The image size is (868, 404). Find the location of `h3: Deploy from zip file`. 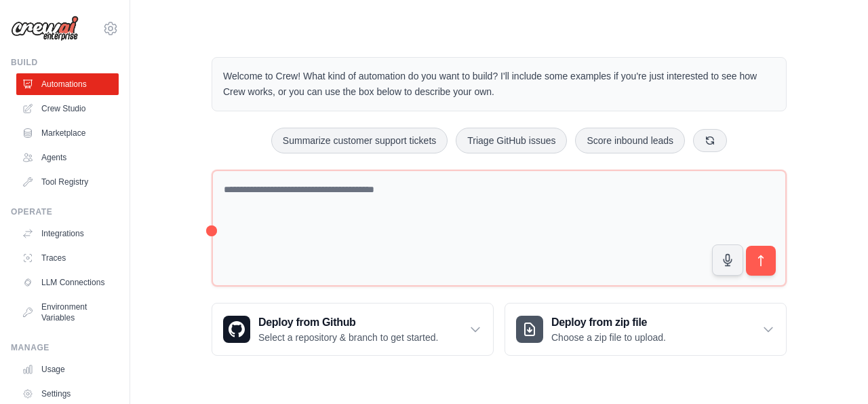

h3: Deploy from zip file is located at coordinates (608, 322).